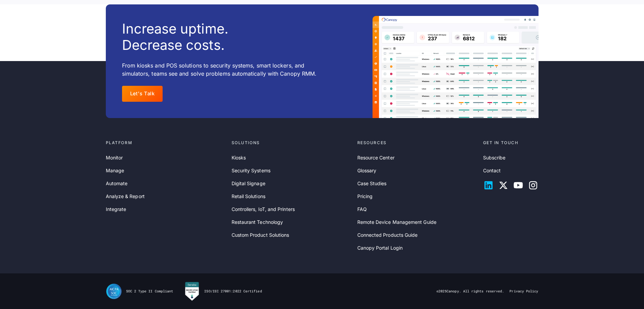 The height and width of the screenshot is (309, 644). Describe the element at coordinates (456, 67) in the screenshot. I see `img: A Canopy dashboard example` at that location.